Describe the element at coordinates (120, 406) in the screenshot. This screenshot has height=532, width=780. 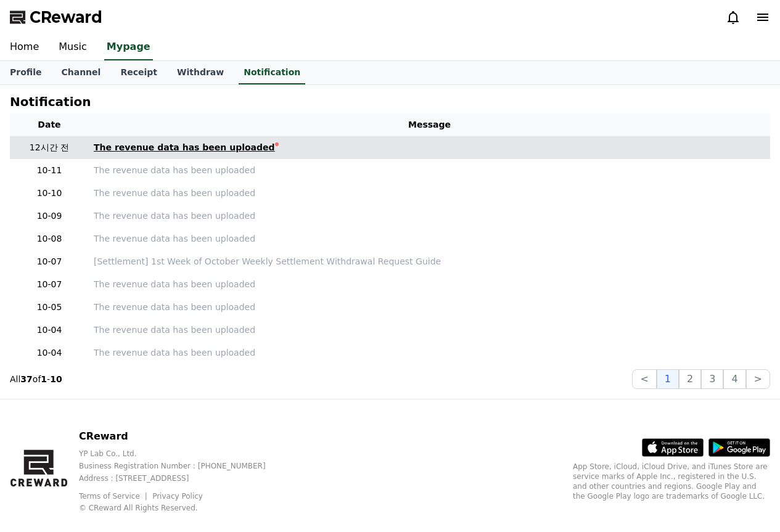
I see `a: Messages` at that location.